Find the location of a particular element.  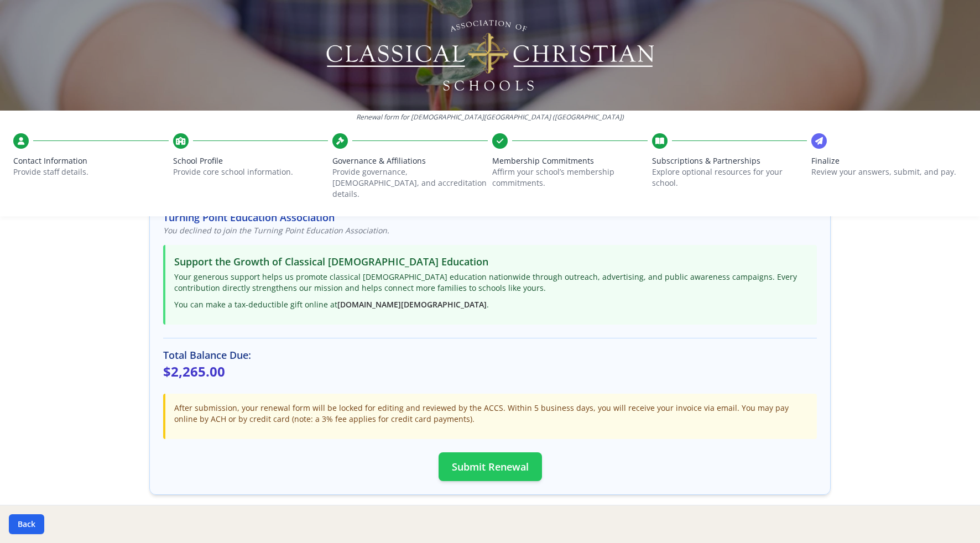

span: Subscriptions & Partnerships is located at coordinates (729, 160).